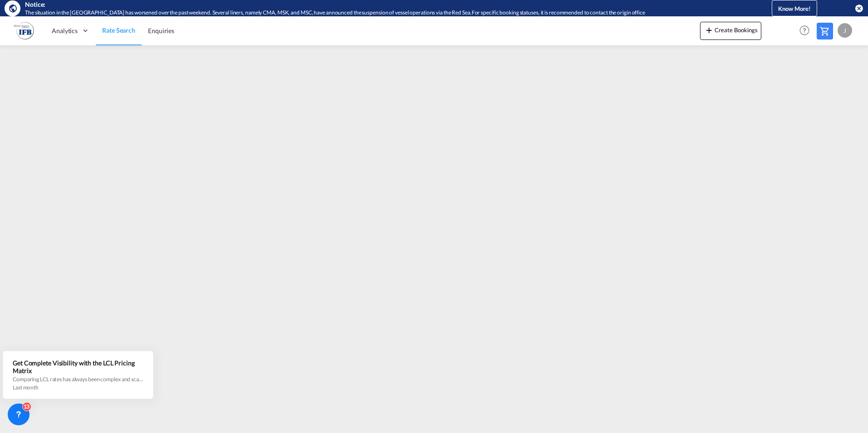  What do you see at coordinates (13, 8) in the screenshot?
I see `md-icon: icon-earth` at bounding box center [13, 8].